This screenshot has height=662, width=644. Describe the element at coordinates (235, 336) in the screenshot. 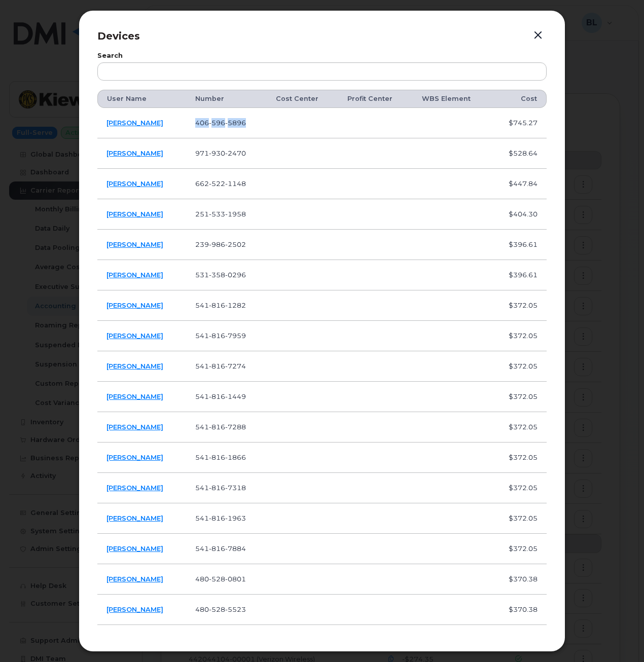

I see `span: 7959` at that location.